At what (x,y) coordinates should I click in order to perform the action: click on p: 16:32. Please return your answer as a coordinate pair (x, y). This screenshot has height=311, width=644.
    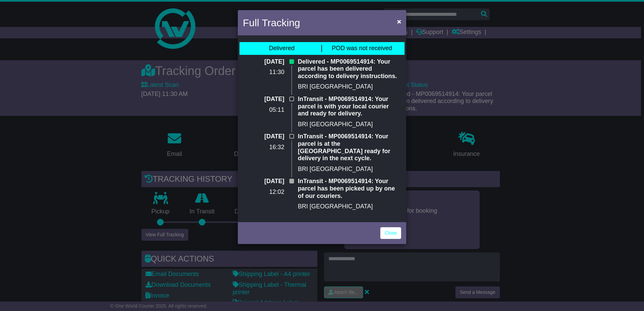
    Looking at the image, I should click on (264, 148).